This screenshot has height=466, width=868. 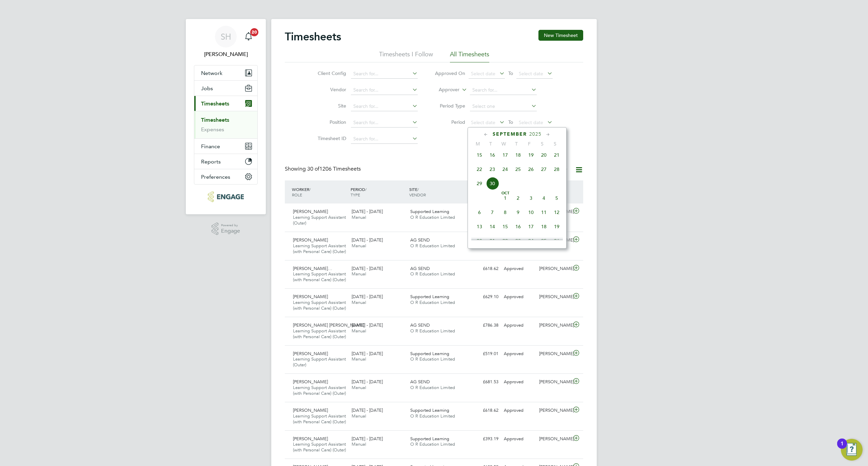 What do you see at coordinates (297, 195) in the screenshot?
I see `span: ROLE` at bounding box center [297, 195].